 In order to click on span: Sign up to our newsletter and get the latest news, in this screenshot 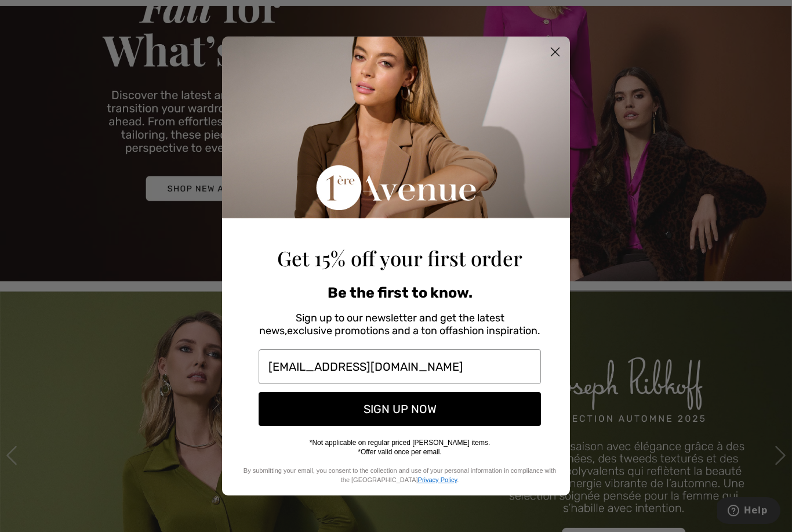, I will do `click(382, 324)`.